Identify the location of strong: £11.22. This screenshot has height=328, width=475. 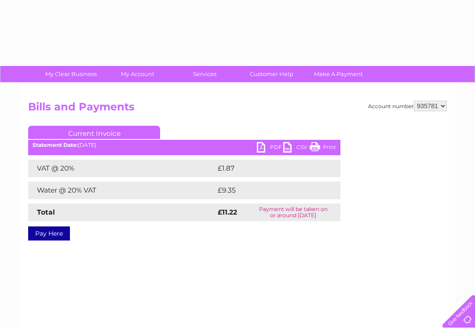
(227, 212).